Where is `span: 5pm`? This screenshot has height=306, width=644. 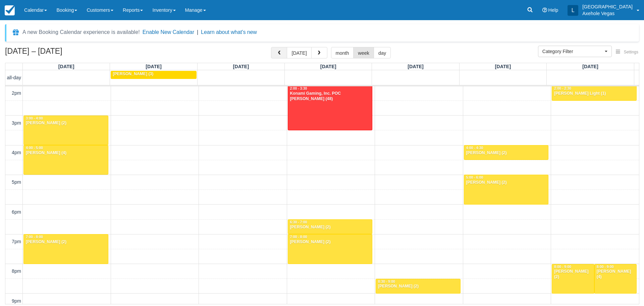
span: 5pm is located at coordinates (16, 182).